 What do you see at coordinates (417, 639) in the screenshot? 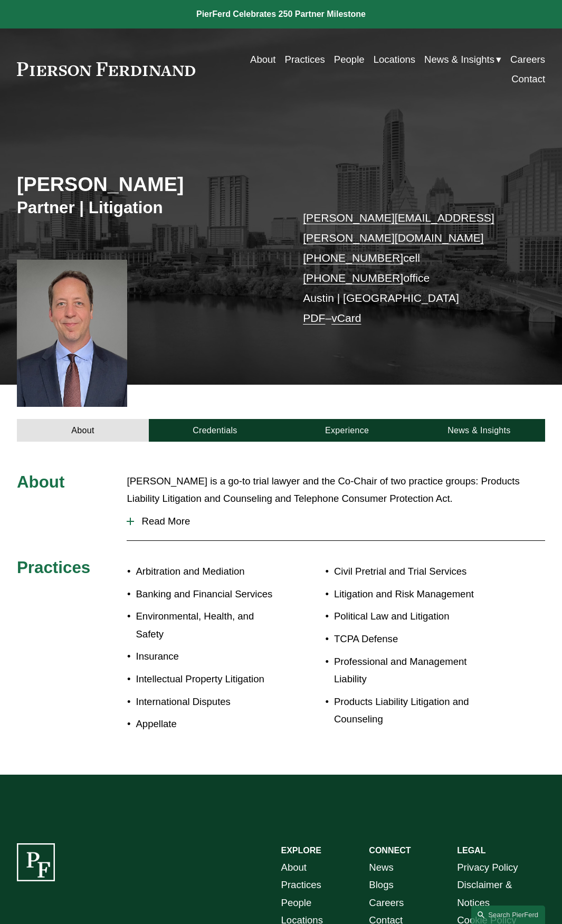
I see `p: TCPA Defense` at bounding box center [417, 639].